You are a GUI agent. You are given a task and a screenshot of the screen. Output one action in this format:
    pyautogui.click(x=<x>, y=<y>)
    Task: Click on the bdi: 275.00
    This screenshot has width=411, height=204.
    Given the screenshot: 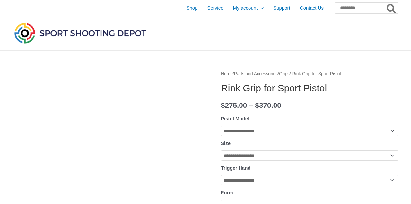 What is the action you would take?
    pyautogui.click(x=234, y=105)
    